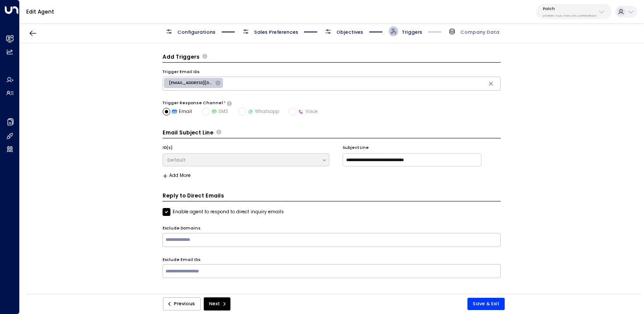 The image size is (644, 314). Describe the element at coordinates (229, 104) in the screenshot. I see `button: Select how the agent will reach out to leads after receiving a trigger email. If SMS is chosen bu...` at that location.